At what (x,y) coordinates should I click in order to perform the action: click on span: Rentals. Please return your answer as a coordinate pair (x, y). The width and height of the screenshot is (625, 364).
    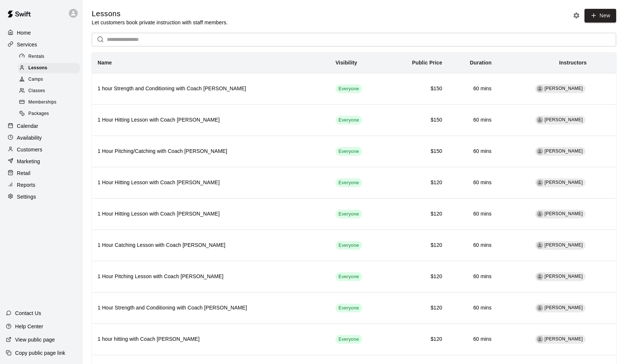
    Looking at the image, I should click on (37, 57).